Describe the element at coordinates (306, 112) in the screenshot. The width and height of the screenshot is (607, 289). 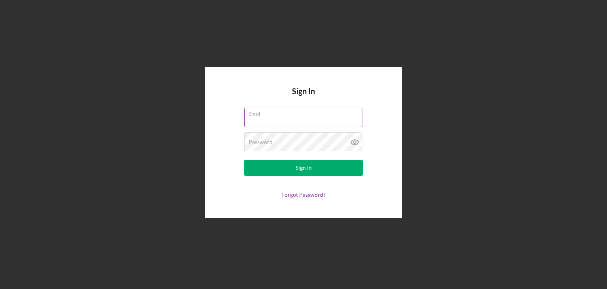
I see `label: Email` at that location.